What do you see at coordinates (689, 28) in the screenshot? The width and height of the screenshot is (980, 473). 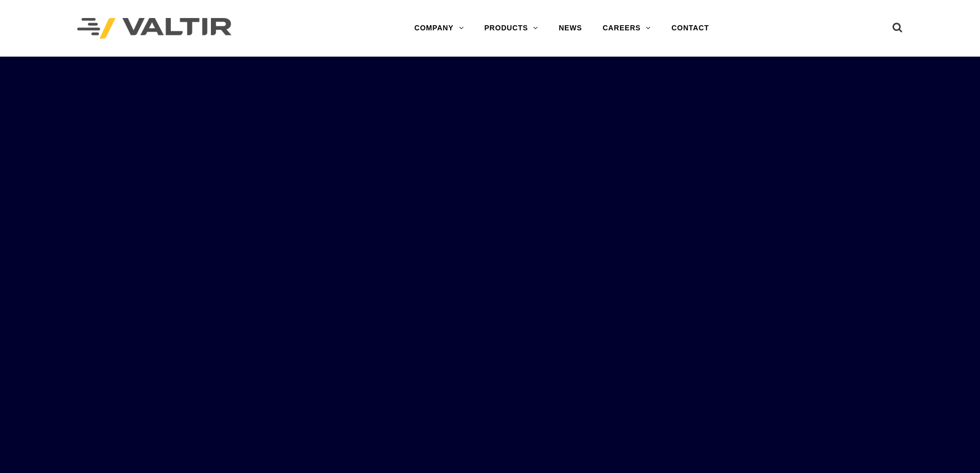 I see `a: CONTACT` at bounding box center [689, 28].